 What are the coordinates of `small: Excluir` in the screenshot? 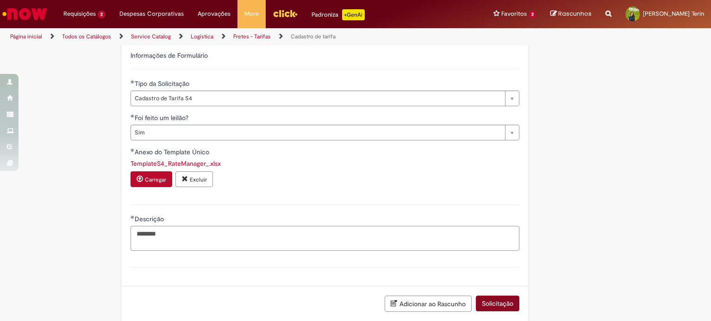 It's located at (198, 180).